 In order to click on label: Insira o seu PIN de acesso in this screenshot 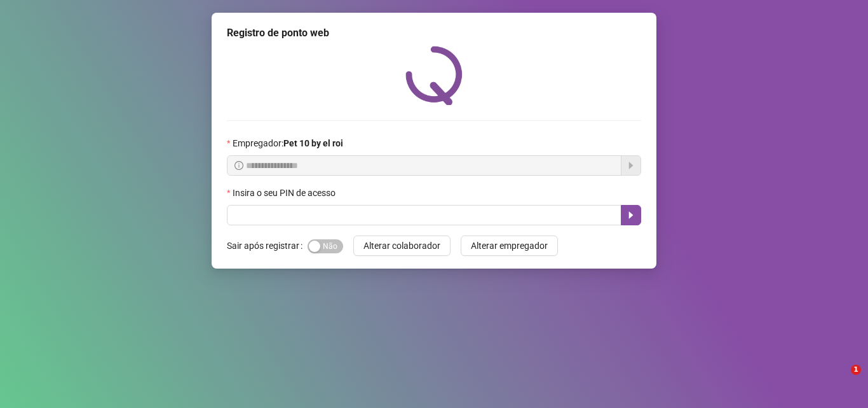, I will do `click(286, 193)`.